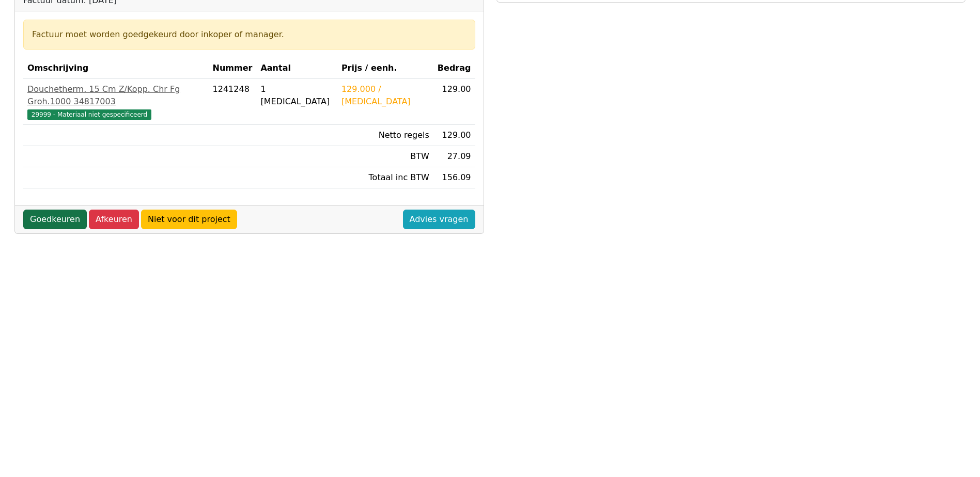 The height and width of the screenshot is (477, 980). I want to click on a: Niet voor dit project, so click(189, 219).